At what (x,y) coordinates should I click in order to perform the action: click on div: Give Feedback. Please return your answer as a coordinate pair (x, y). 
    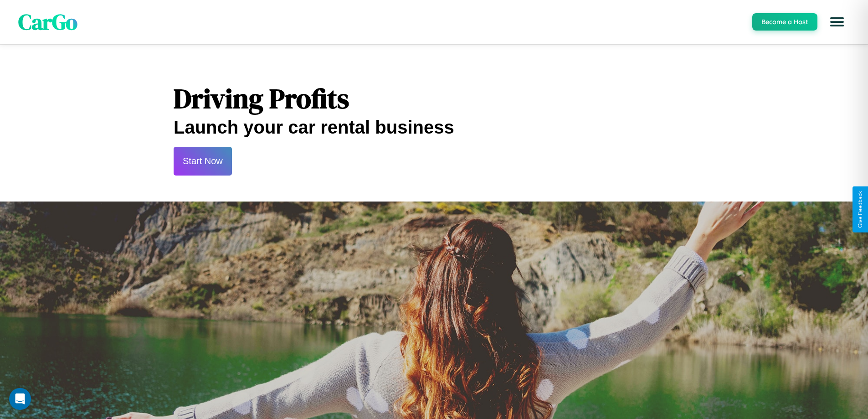
    Looking at the image, I should click on (860, 209).